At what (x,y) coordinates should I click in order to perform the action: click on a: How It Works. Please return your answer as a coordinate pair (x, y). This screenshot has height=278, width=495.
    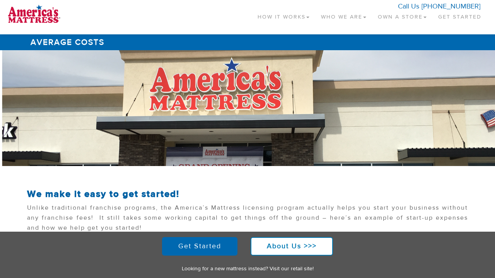
    Looking at the image, I should click on (283, 15).